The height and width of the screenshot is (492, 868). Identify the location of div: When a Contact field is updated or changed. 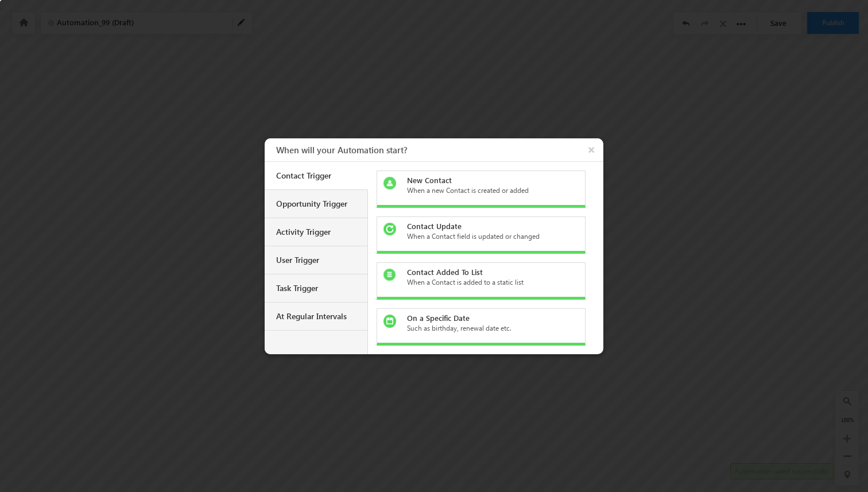
(488, 236).